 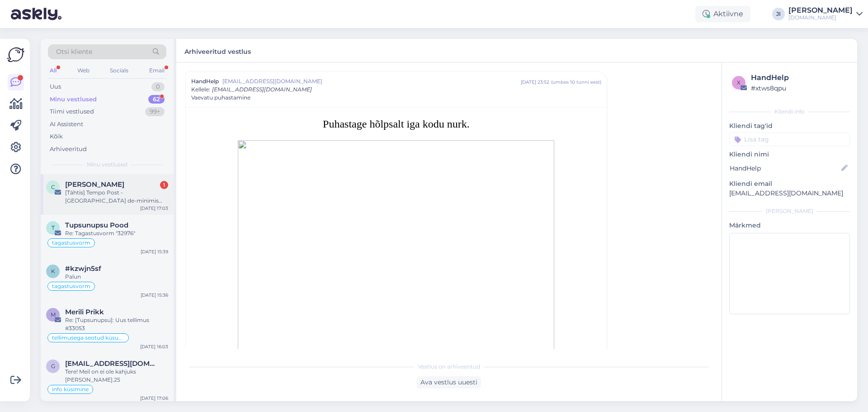 I want to click on span: HandHelp, so click(x=205, y=82).